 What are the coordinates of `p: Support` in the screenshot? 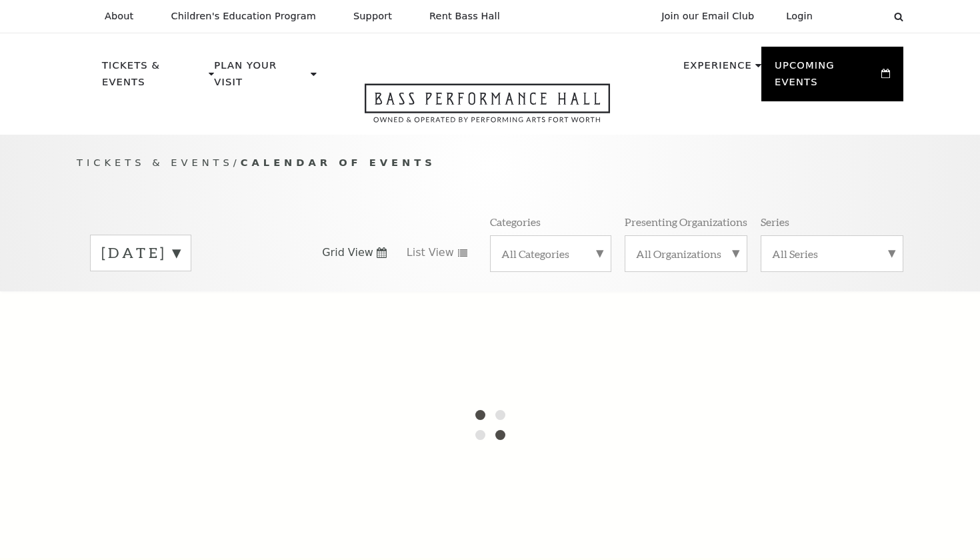 It's located at (373, 16).